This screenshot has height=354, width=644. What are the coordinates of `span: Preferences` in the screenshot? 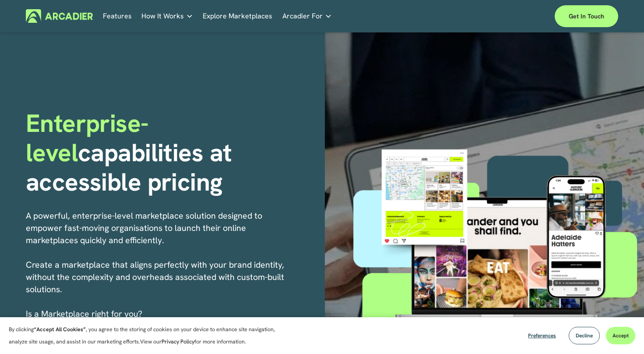 It's located at (542, 335).